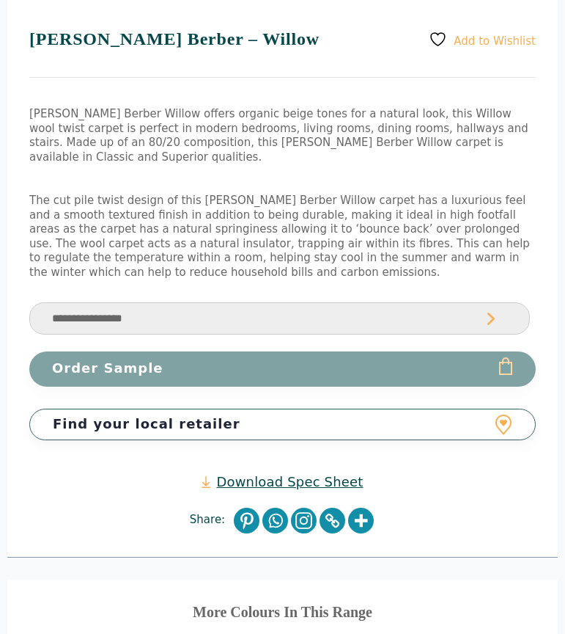  Describe the element at coordinates (332, 520) in the screenshot. I see `a: Copy Link` at that location.